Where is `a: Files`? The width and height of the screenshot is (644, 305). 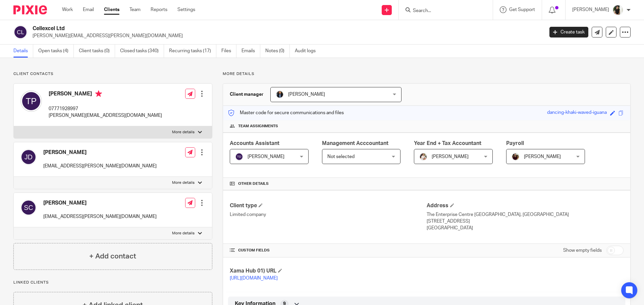
a: Files is located at coordinates (229, 51).